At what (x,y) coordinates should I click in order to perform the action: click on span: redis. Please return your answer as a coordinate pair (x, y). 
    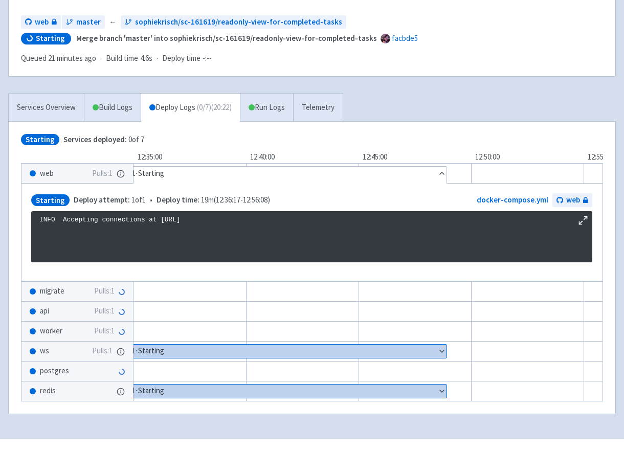
    Looking at the image, I should click on (48, 391).